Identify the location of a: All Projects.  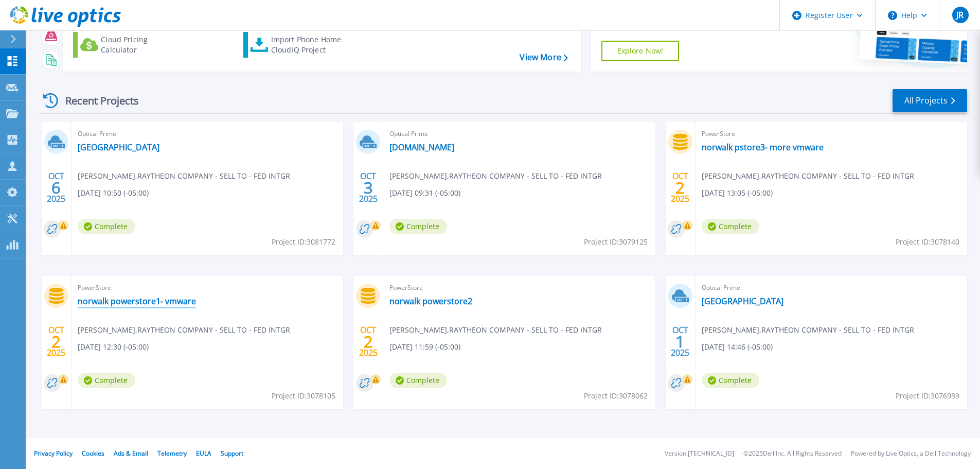
(930, 101).